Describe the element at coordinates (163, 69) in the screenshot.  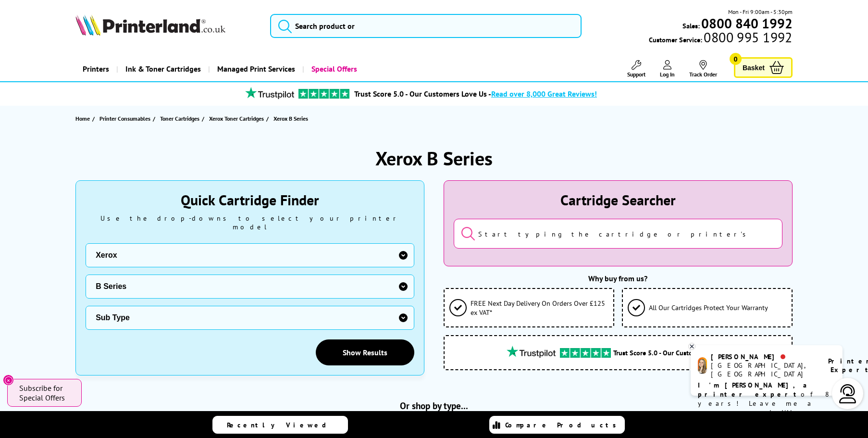
I see `span: Ink & Toner Cartridges` at that location.